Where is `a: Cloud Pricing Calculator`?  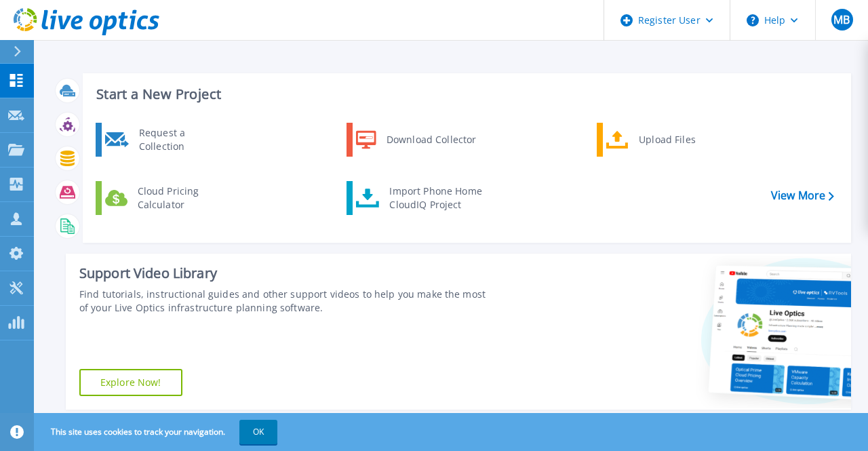 a: Cloud Pricing Calculator is located at coordinates (165, 198).